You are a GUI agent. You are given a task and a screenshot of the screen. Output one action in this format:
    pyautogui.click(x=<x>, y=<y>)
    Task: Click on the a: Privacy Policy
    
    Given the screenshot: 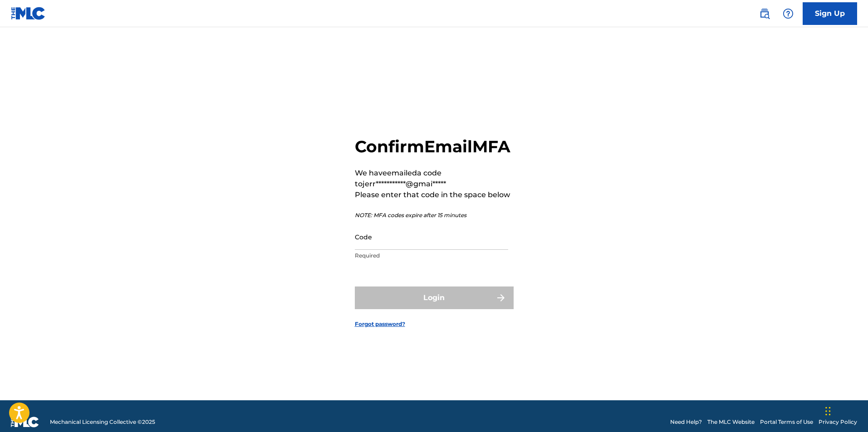 What is the action you would take?
    pyautogui.click(x=838, y=422)
    